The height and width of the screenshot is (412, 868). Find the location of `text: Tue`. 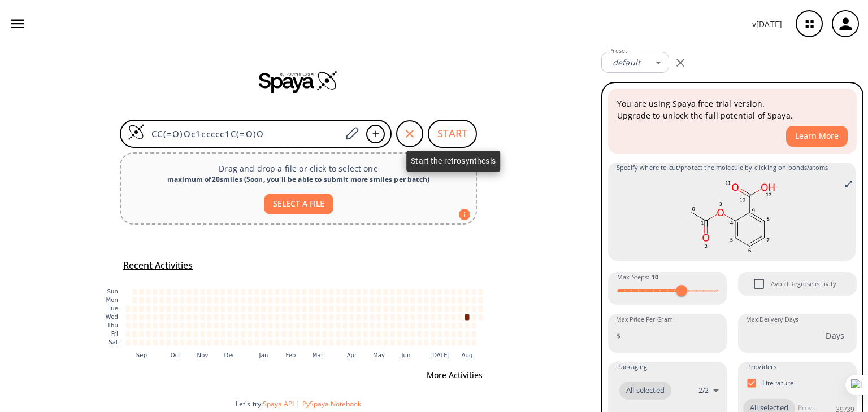

text: Tue is located at coordinates (112, 308).